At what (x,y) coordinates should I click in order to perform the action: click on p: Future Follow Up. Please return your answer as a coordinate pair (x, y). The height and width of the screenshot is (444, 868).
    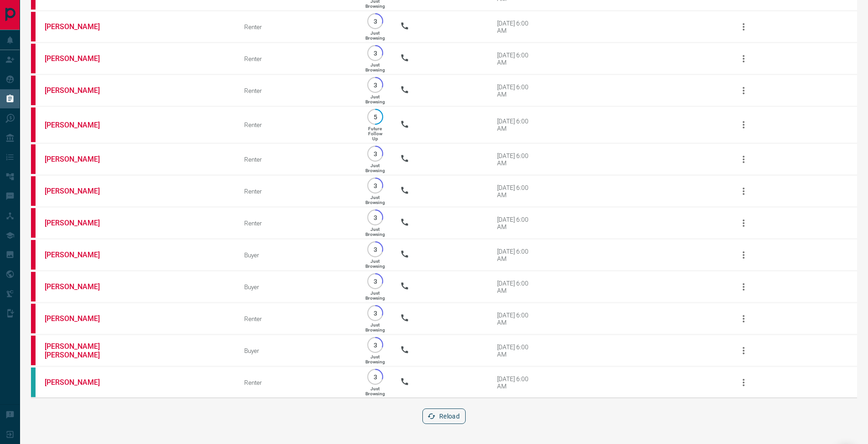
    Looking at the image, I should click on (375, 134).